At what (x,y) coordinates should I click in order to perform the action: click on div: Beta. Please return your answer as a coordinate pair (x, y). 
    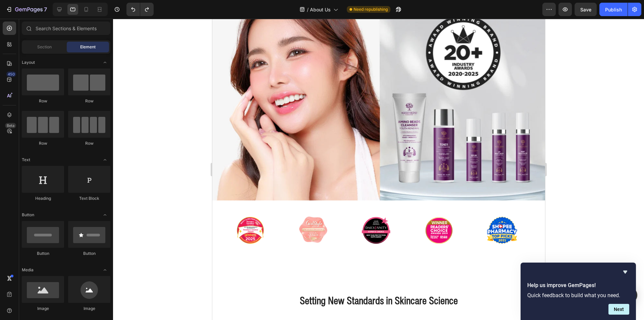
    Looking at the image, I should click on (10, 125).